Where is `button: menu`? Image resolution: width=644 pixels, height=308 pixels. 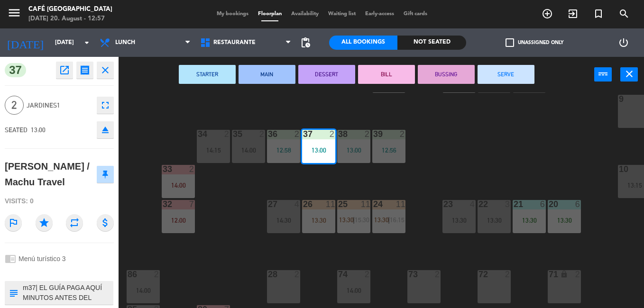 button: menu is located at coordinates (14, 14).